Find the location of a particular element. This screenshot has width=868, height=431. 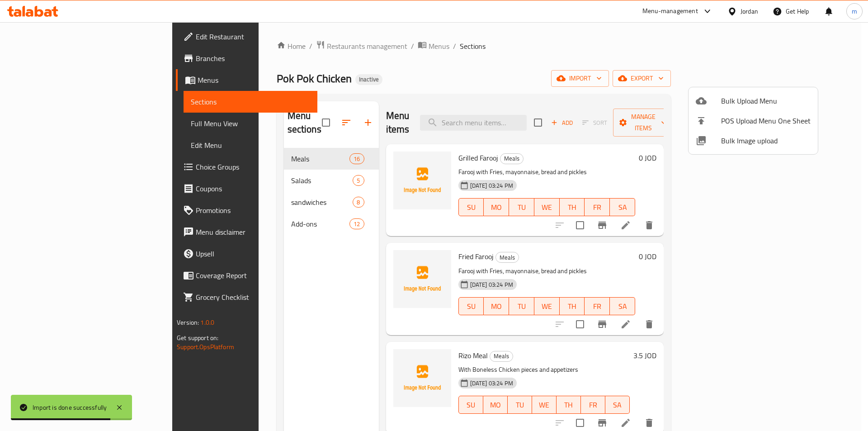

div: Import is done successfully is located at coordinates (69, 408).